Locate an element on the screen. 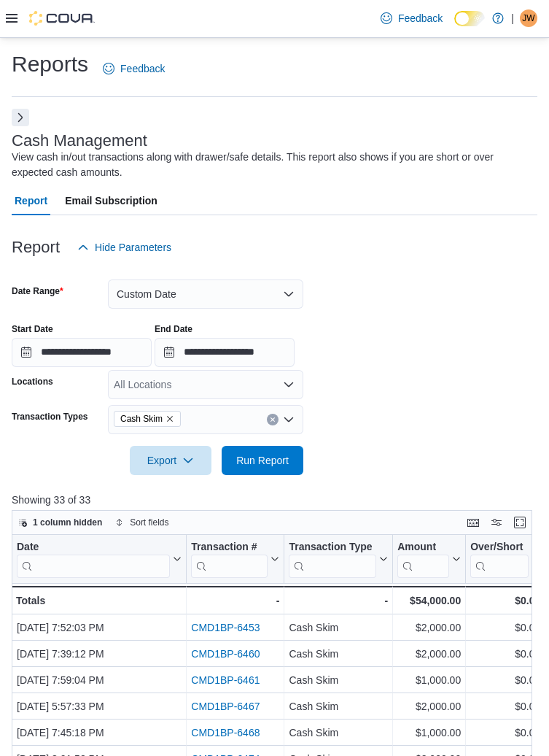 The image size is (549, 756). h3: Cash Management is located at coordinates (79, 141).